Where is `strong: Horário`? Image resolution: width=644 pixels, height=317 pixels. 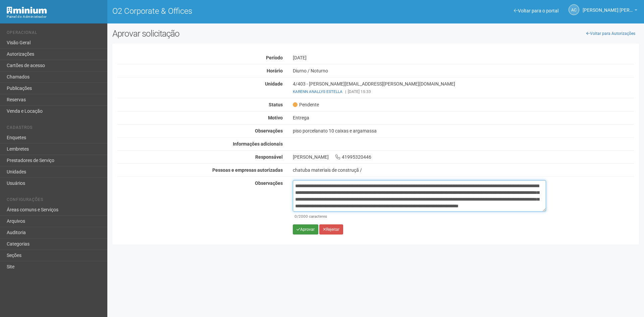 strong: Horário is located at coordinates (275, 71).